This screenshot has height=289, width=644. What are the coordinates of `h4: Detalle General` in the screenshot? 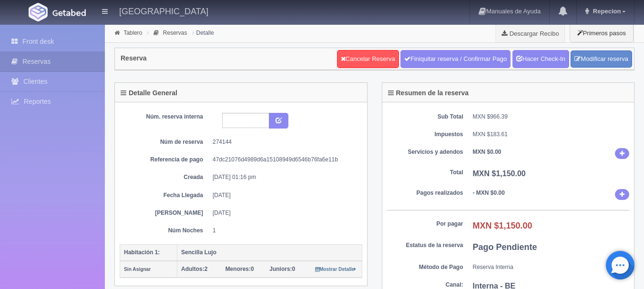 It's located at (149, 93).